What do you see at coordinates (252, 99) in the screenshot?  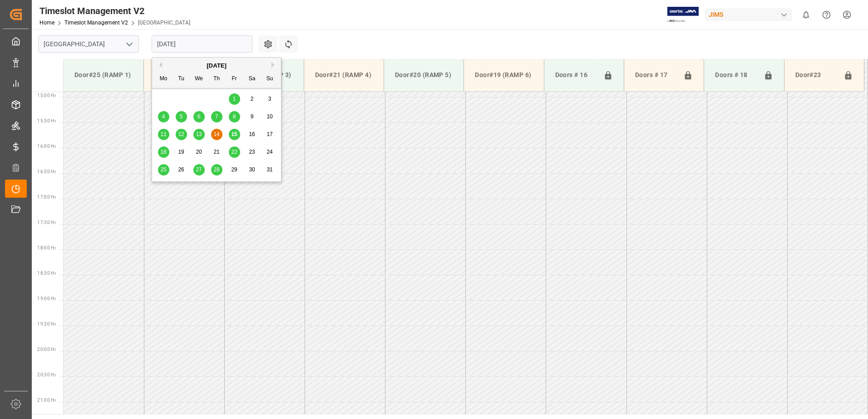 I see `span: 2` at bounding box center [252, 99].